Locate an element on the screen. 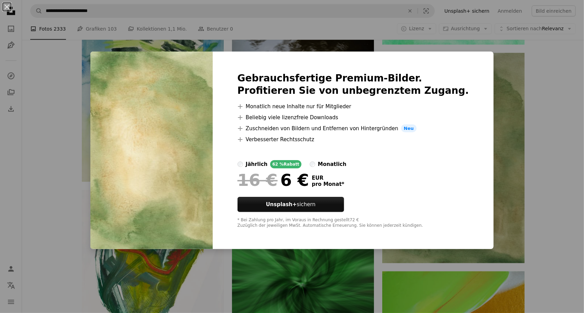 The height and width of the screenshot is (313, 584). li: Zuschneiden von Bildern und Entfernen von Hintergründen is located at coordinates (353, 129).